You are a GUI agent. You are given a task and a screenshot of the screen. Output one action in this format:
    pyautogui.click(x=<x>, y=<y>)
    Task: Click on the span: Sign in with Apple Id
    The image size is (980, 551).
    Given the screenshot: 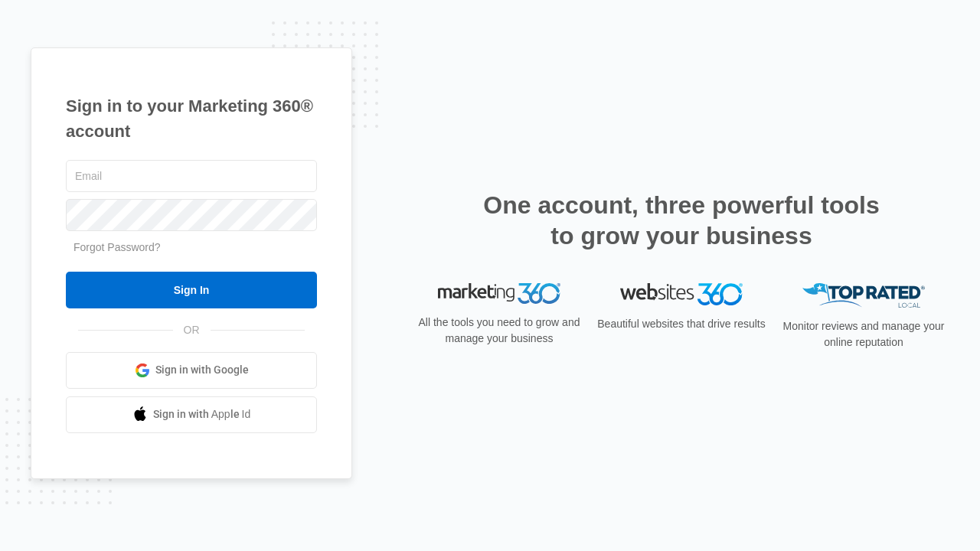 What is the action you would take?
    pyautogui.click(x=202, y=414)
    